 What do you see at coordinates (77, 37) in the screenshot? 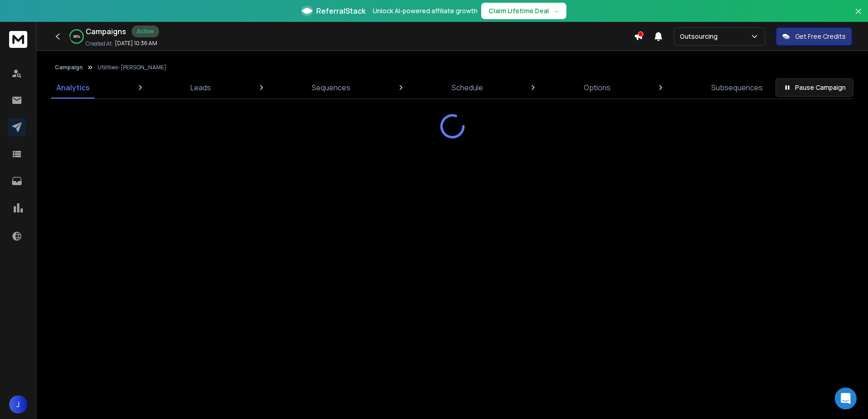
I see `p: 88 %` at bounding box center [77, 37].